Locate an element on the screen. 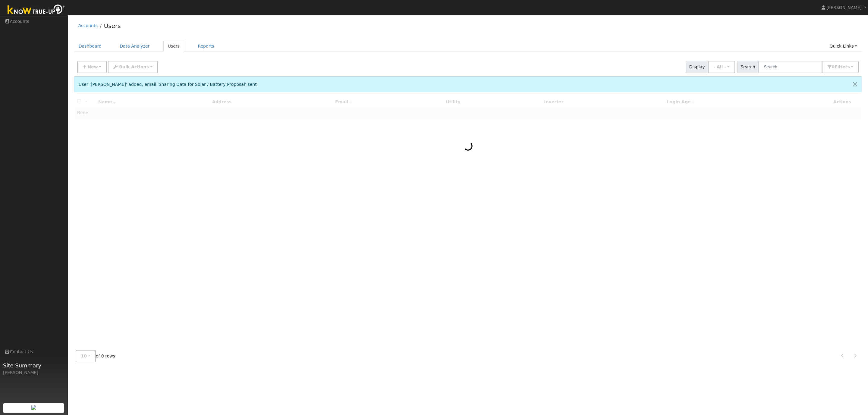 The height and width of the screenshot is (415, 868). span: of 0 rows is located at coordinates (95, 356).